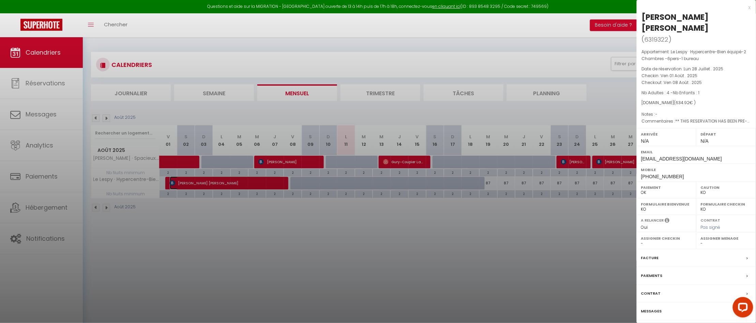  Describe the element at coordinates (696, 83) in the screenshot. I see `p: Checkout :` at that location.